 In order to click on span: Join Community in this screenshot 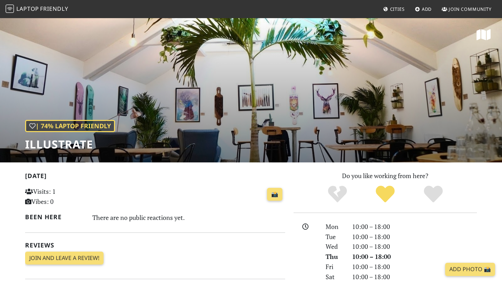, I will do `click(469, 9)`.